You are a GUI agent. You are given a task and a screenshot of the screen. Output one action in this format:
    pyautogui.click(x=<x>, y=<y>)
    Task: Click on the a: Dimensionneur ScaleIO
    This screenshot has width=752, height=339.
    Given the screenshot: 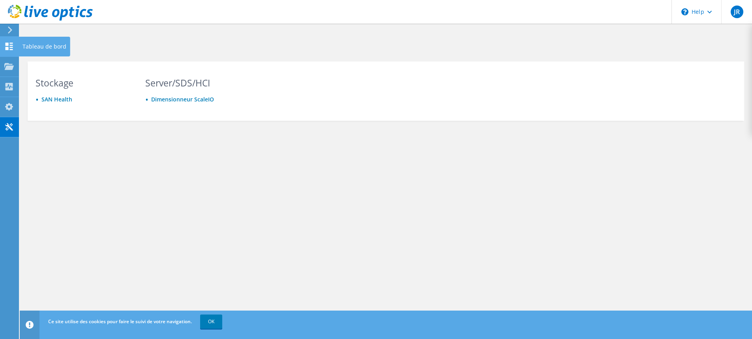 What is the action you would take?
    pyautogui.click(x=182, y=99)
    